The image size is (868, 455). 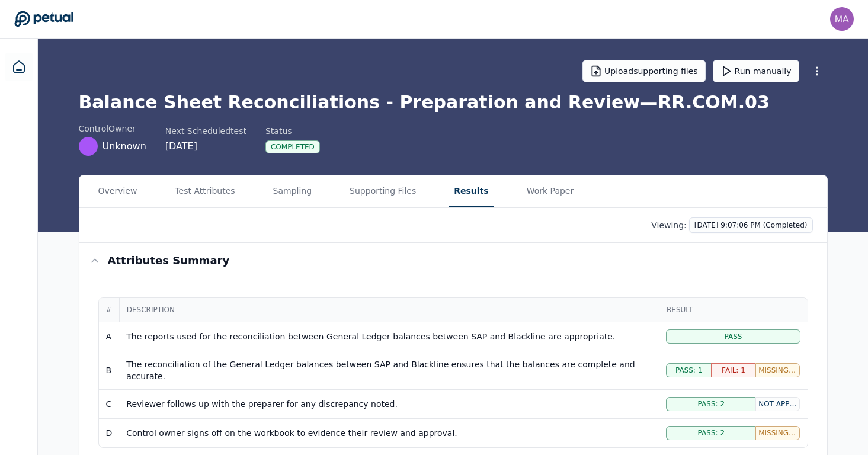 I want to click on td: C, so click(x=109, y=404).